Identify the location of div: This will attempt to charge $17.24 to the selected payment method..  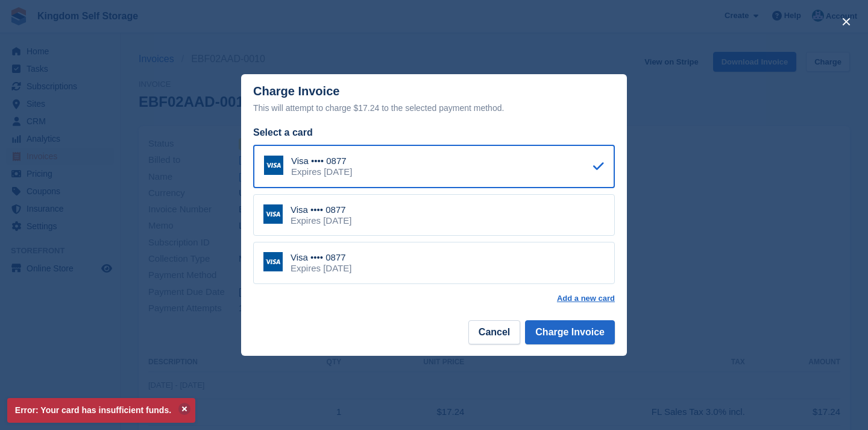
(434, 108).